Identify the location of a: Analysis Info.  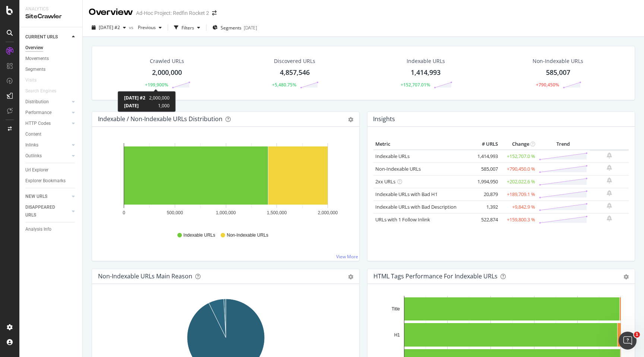
(51, 229).